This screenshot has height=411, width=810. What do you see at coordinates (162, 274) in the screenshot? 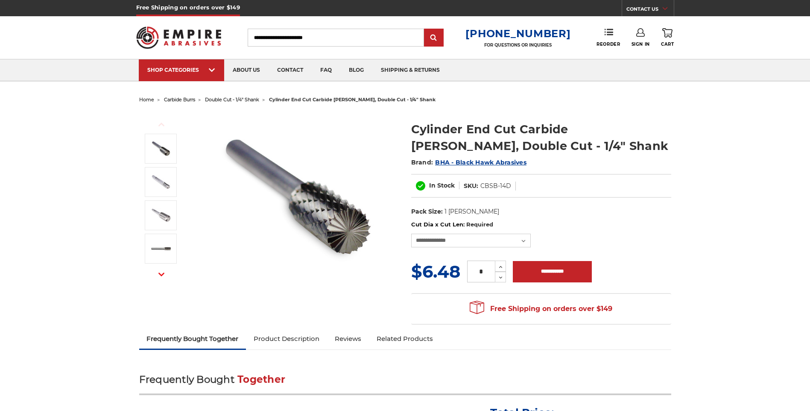
I see `button: Next` at bounding box center [162, 274].